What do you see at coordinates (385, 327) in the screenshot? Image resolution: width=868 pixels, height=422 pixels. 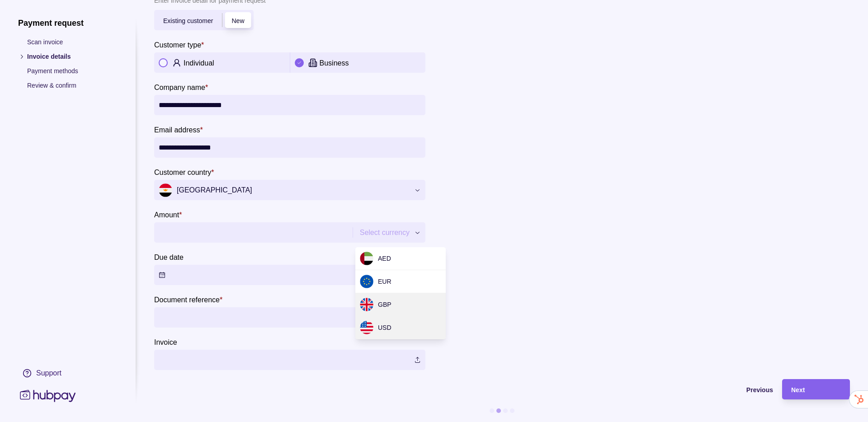 I see `span: USD` at bounding box center [385, 327].